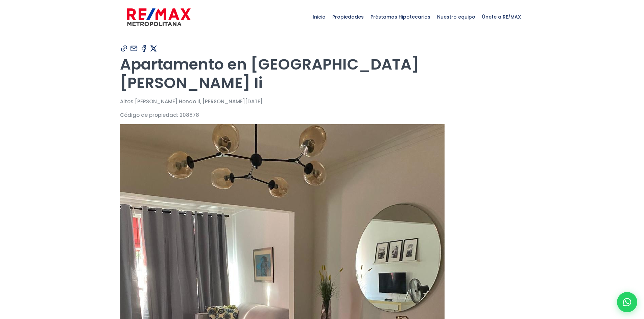 This screenshot has width=644, height=319. I want to click on span: 208878, so click(189, 115).